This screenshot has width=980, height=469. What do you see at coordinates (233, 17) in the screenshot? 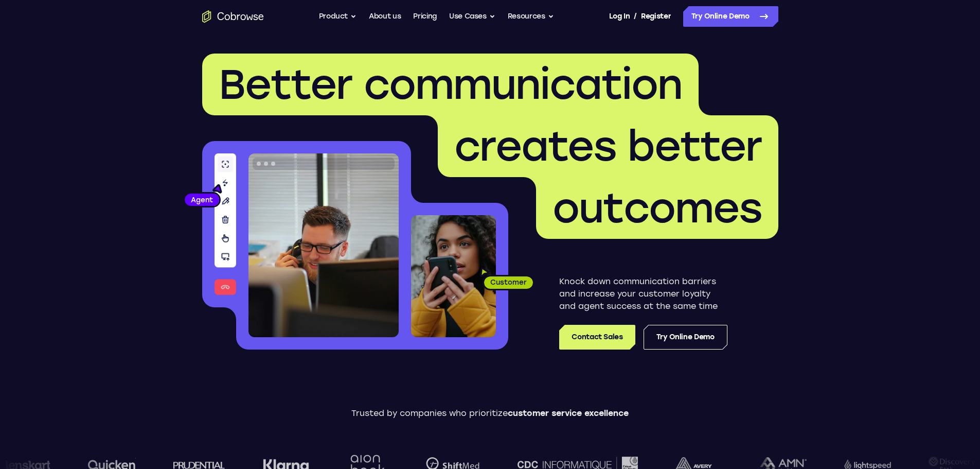
I see `a: Go to the home page` at bounding box center [233, 17].